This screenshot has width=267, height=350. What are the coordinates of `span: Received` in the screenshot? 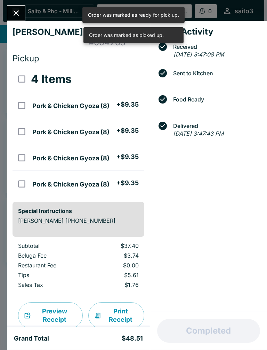 It's located at (216, 47).